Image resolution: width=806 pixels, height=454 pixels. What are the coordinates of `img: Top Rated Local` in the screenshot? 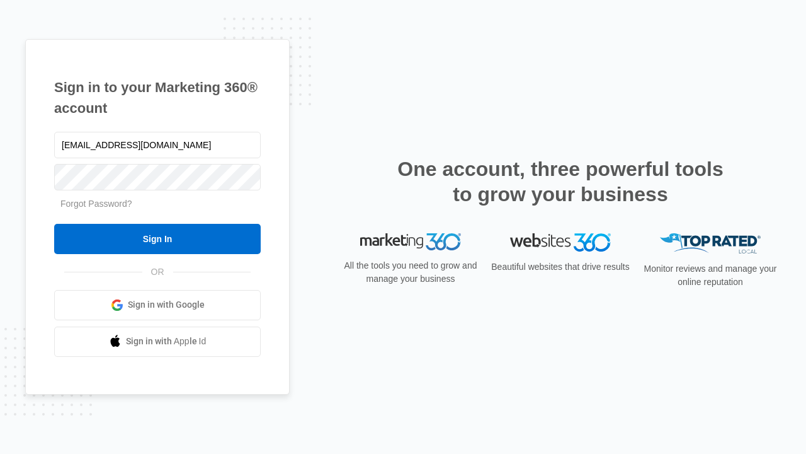 It's located at (711, 243).